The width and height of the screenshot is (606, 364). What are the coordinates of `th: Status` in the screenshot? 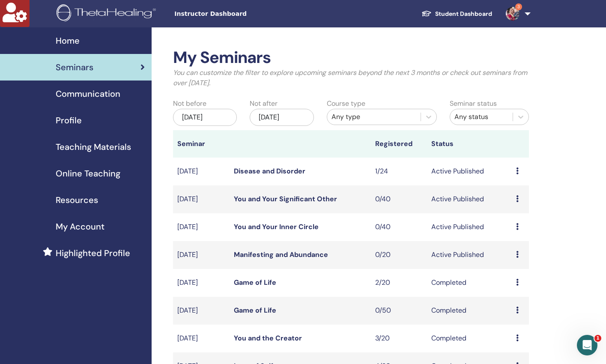 It's located at (469, 144).